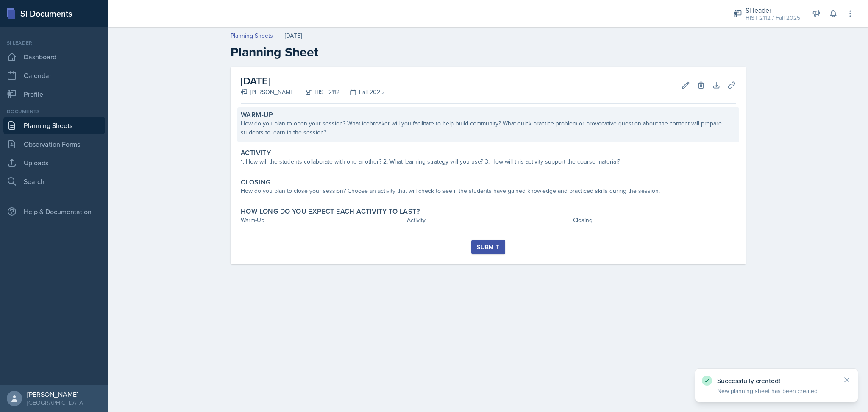 The height and width of the screenshot is (412, 868). What do you see at coordinates (488, 52) in the screenshot?
I see `h2: Planning Sheet` at bounding box center [488, 52].